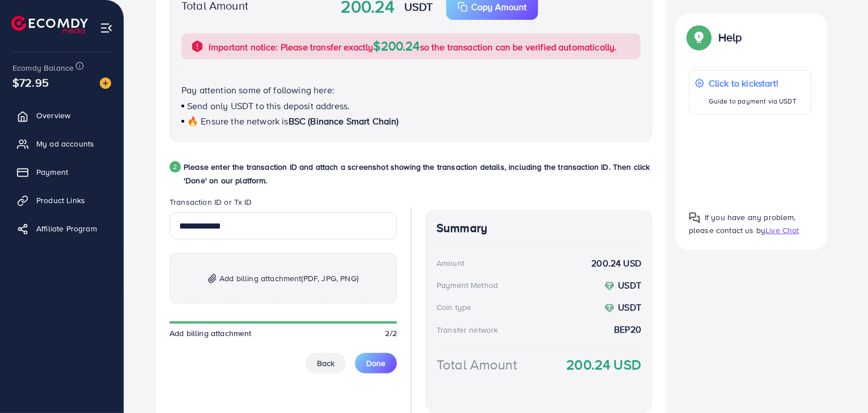 The width and height of the screenshot is (868, 413). I want to click on div: Amount, so click(450, 263).